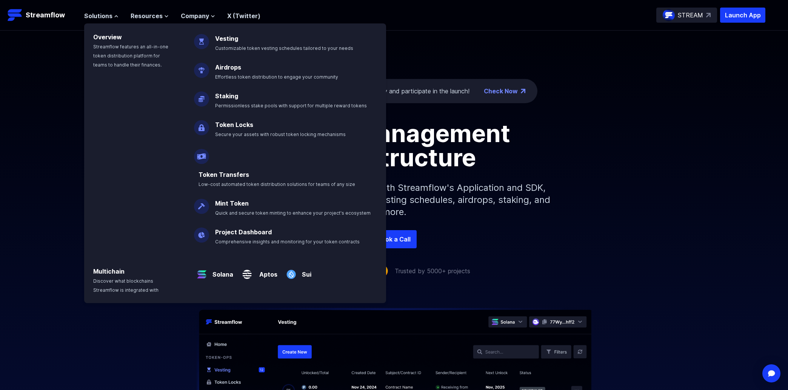  I want to click on img: Sui, so click(291, 271).